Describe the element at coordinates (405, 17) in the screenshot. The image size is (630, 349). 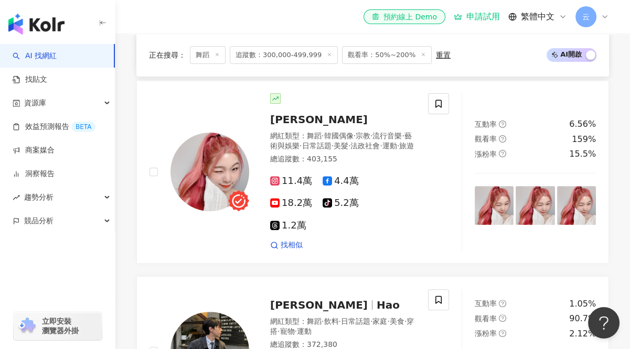
I see `a: 預約線上 Demo` at that location.